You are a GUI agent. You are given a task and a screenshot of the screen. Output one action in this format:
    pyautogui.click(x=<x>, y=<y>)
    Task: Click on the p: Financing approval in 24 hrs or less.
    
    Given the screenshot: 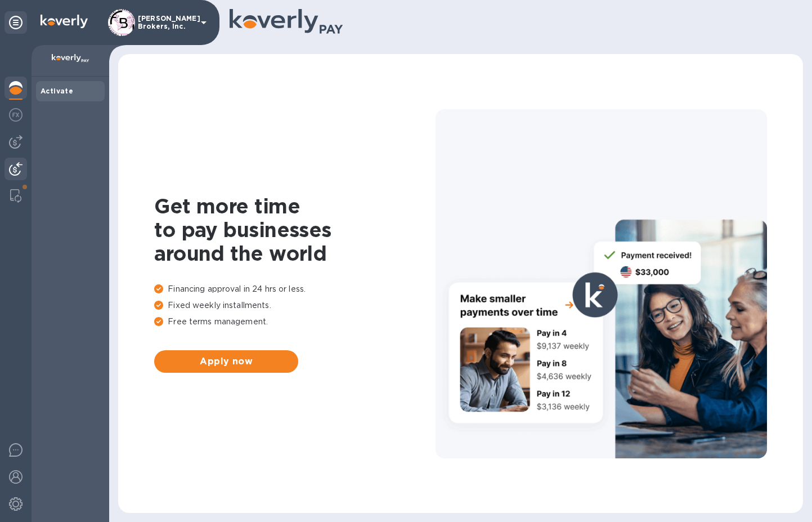 What is the action you would take?
    pyautogui.click(x=295, y=289)
    